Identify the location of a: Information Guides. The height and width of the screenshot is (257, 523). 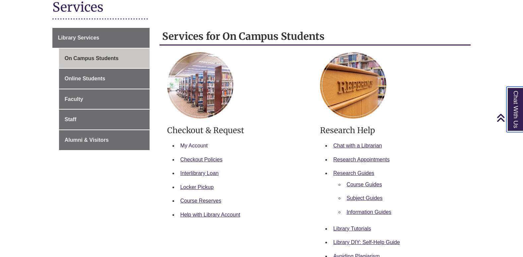
(369, 212).